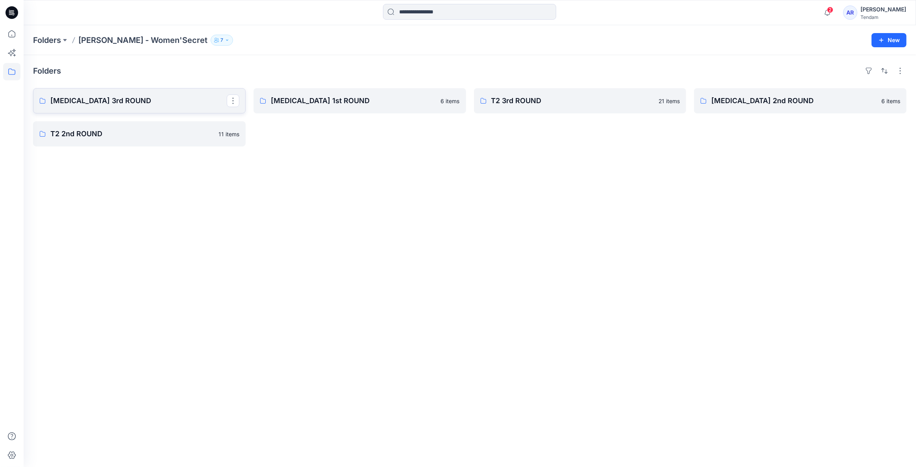  I want to click on p: T2 2nd ROUND, so click(132, 134).